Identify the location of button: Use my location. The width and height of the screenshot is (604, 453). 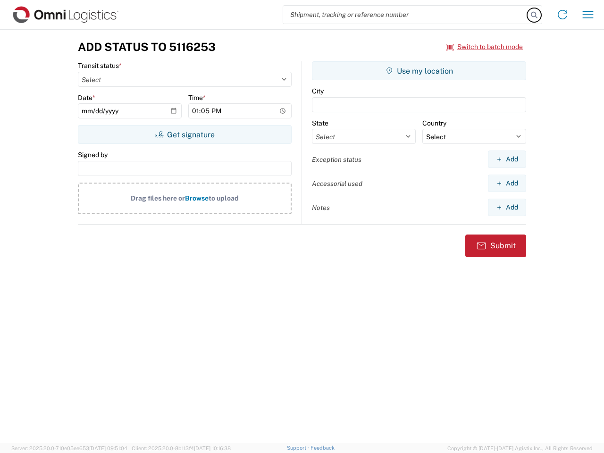
(419, 71).